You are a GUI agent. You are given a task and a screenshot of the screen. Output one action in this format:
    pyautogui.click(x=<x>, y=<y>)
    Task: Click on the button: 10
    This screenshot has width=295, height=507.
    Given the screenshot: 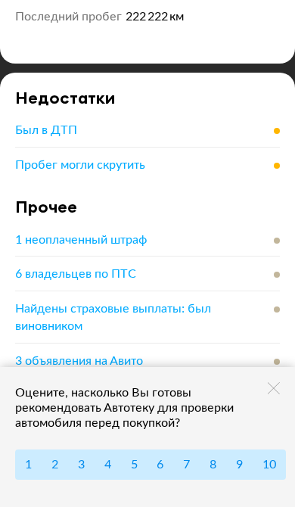 What is the action you would take?
    pyautogui.click(x=269, y=465)
    